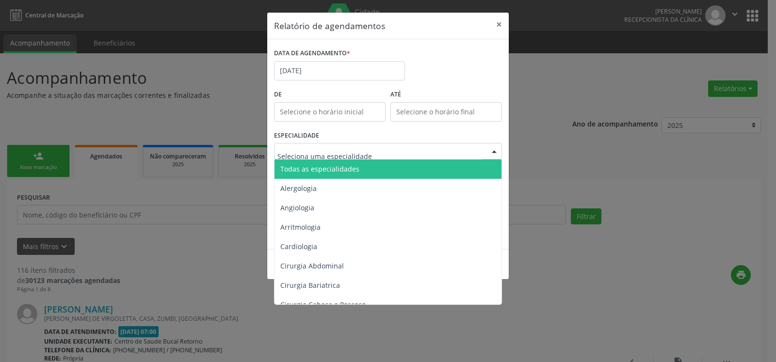 The image size is (776, 362). Describe the element at coordinates (339, 71) in the screenshot. I see `input: Selecione uma data ou intervalo` at that location.